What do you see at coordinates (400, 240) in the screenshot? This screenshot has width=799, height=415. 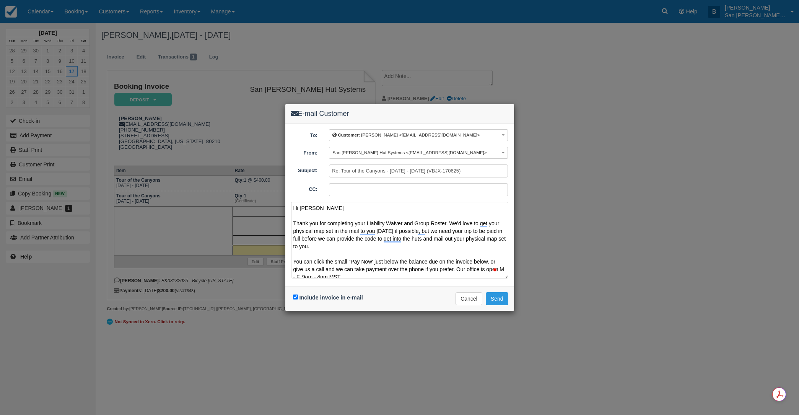 I see `textarea: To enrich screen reader interactions, please activate Accessibility in Grammarly extension settings` at bounding box center [400, 240].